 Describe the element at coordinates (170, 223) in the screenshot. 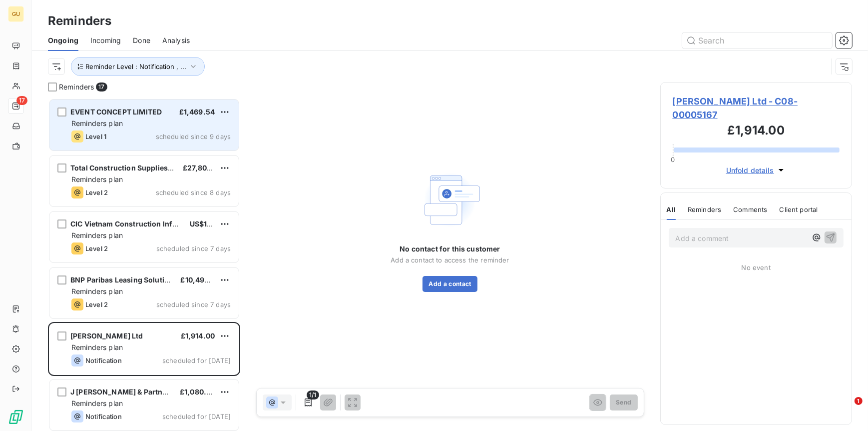

I see `span: CIC Vietnam Construction Informatics & Consultancy JSC` at that location.